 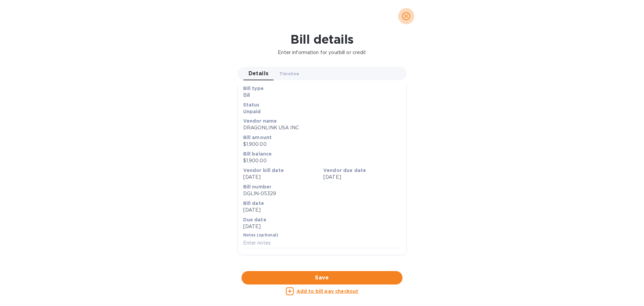 What do you see at coordinates (327, 291) in the screenshot?
I see `u: Add to bill pay checkout` at bounding box center [327, 291].